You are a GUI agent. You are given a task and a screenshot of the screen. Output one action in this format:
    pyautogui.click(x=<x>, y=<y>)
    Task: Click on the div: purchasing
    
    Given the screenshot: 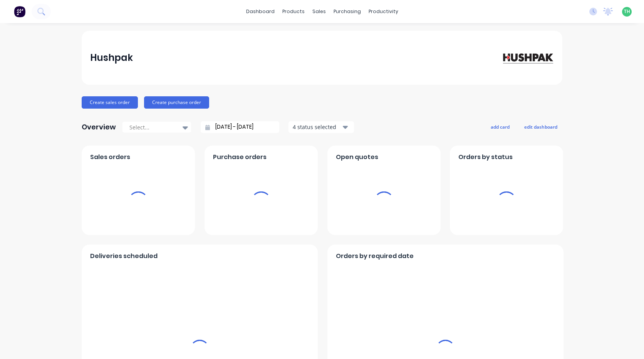 What is the action you would take?
    pyautogui.click(x=347, y=11)
    